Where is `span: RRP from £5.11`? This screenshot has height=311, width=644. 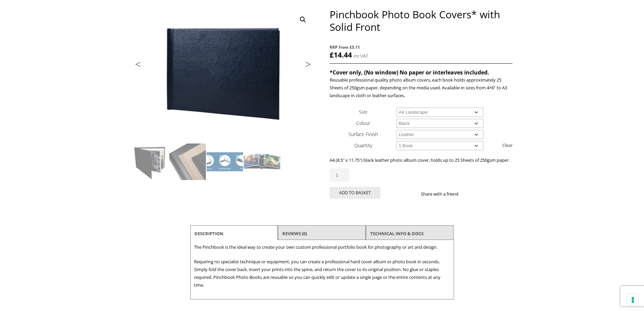 span: RRP from £5.11 is located at coordinates (421, 47).